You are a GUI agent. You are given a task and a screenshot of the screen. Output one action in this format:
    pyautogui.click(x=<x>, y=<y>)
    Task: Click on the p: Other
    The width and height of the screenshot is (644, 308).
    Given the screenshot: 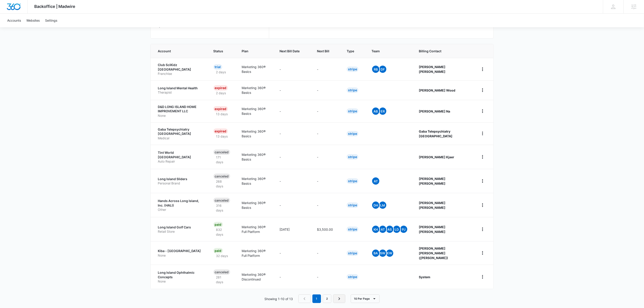 What is the action you would take?
    pyautogui.click(x=180, y=210)
    